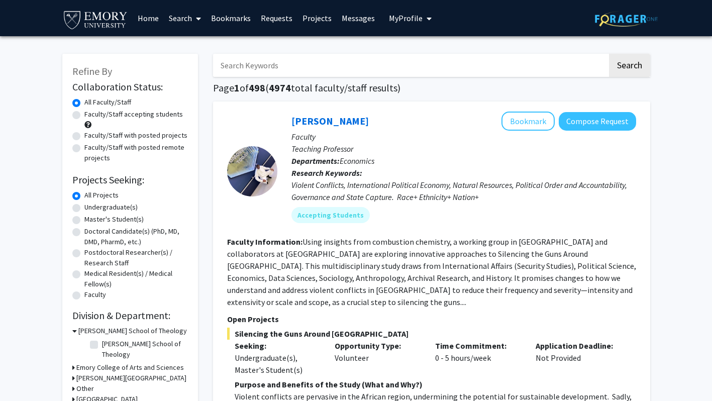  What do you see at coordinates (280, 87) in the screenshot?
I see `span: 4974` at bounding box center [280, 87].